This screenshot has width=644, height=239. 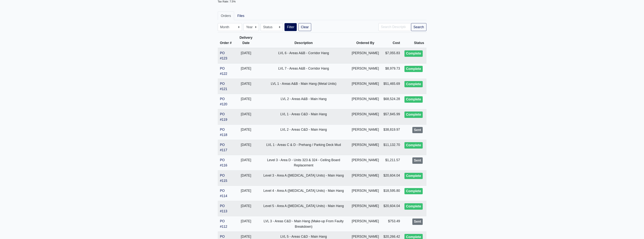 I want to click on a: PO #120, so click(x=223, y=101).